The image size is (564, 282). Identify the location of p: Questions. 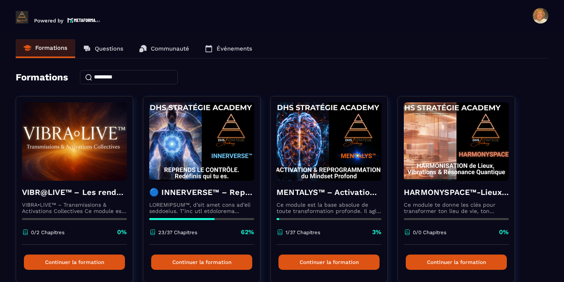
(109, 49).